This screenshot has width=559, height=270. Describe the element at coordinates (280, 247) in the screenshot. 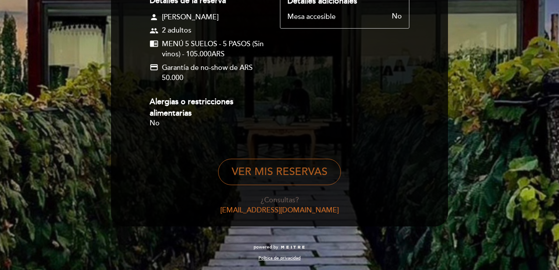

I see `a: powered by` at that location.